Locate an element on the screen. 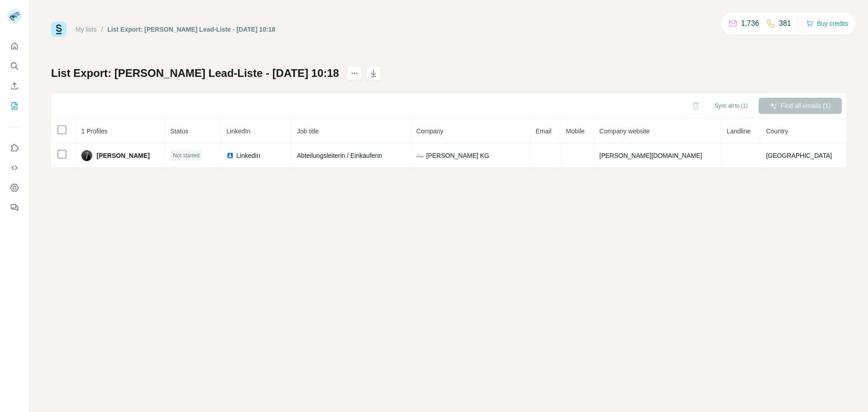  span: 1 Profiles is located at coordinates (95, 131).